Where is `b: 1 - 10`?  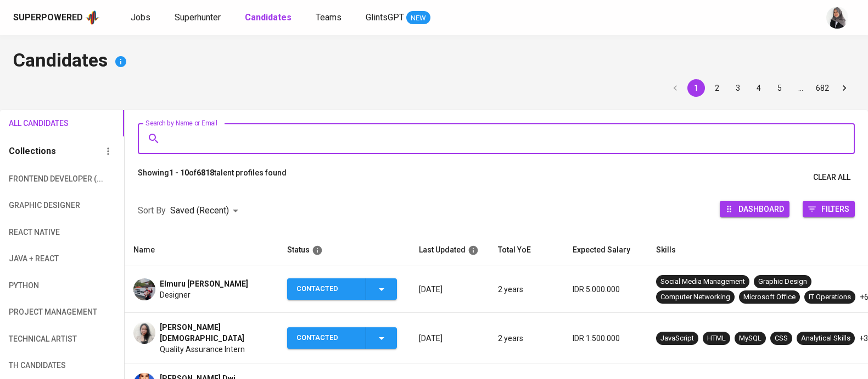
b: 1 - 10 is located at coordinates (179, 173).